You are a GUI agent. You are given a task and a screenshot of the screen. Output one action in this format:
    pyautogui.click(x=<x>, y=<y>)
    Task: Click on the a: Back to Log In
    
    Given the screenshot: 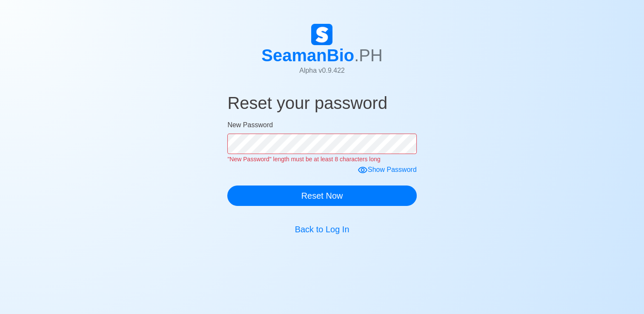 What is the action you would take?
    pyautogui.click(x=322, y=229)
    